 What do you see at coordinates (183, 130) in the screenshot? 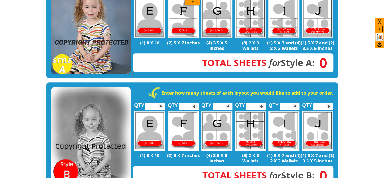
I see `img: F` at bounding box center [183, 130].